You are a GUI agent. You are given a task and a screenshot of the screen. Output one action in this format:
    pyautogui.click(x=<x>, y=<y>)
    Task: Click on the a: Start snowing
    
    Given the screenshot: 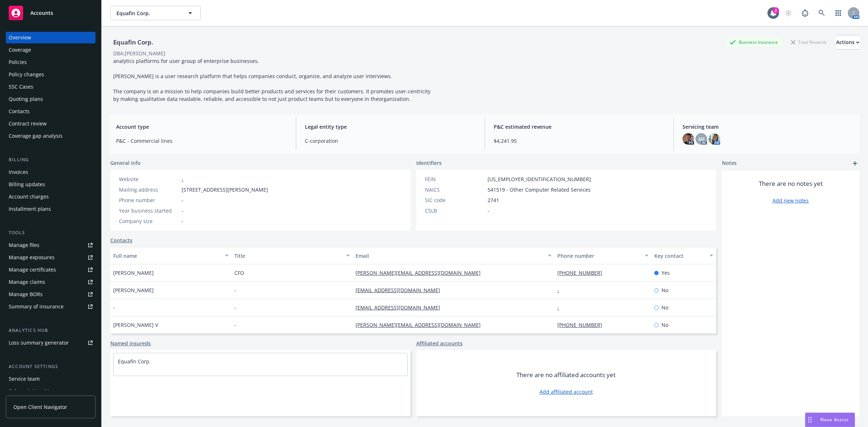 What is the action you would take?
    pyautogui.click(x=788, y=13)
    